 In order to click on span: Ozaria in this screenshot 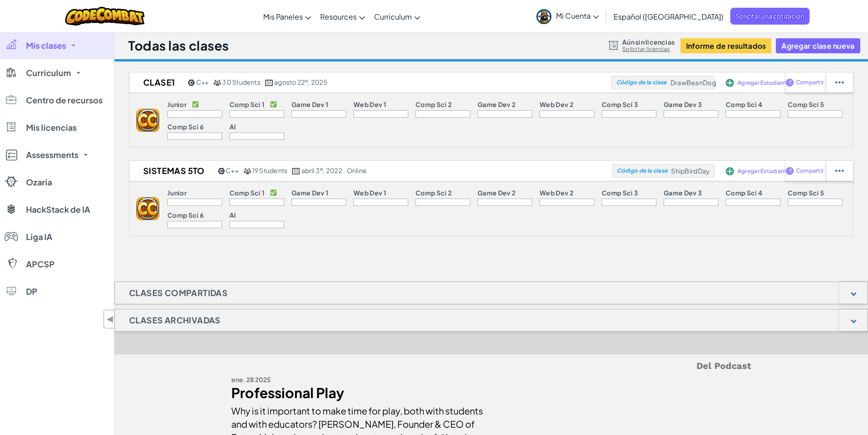, I will do `click(39, 182)`.